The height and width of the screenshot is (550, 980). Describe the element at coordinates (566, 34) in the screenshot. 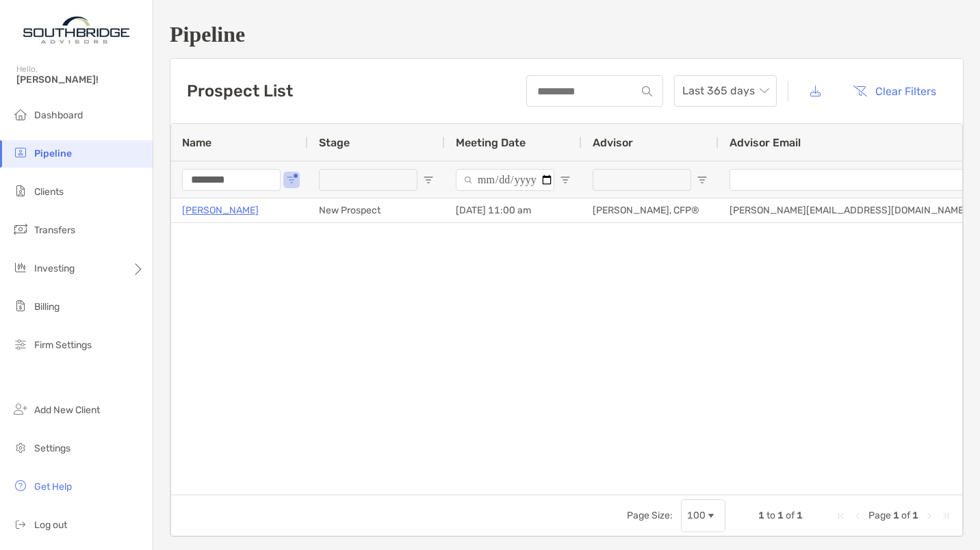

I see `h1: Pipeline` at that location.